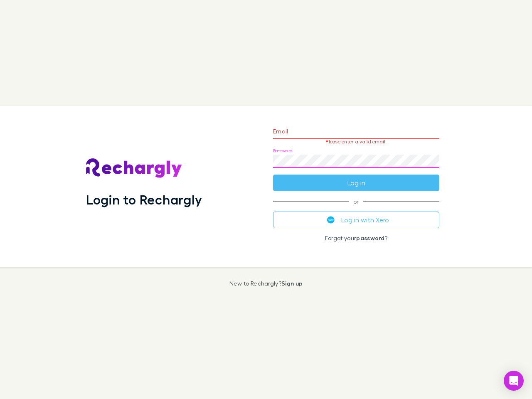 This screenshot has height=399, width=532. What do you see at coordinates (292, 283) in the screenshot?
I see `a: Sign up` at bounding box center [292, 283].